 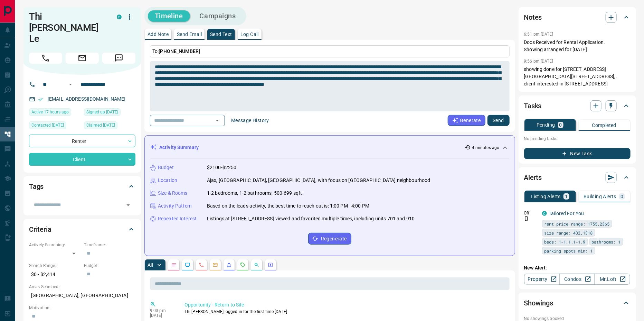 What do you see at coordinates (55, 126) in the screenshot?
I see `div: Tue Dec 03 2024` at bounding box center [55, 126].